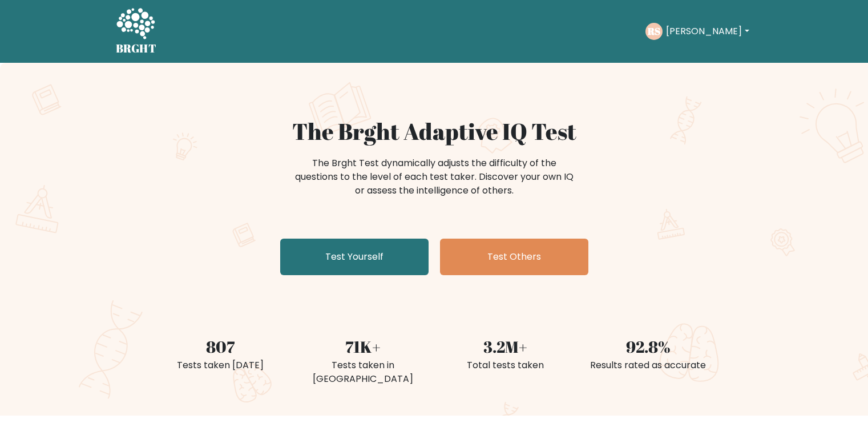 Image resolution: width=868 pixels, height=443 pixels. What do you see at coordinates (434, 131) in the screenshot?
I see `h1: The Brght Adaptive IQ Test` at bounding box center [434, 131].